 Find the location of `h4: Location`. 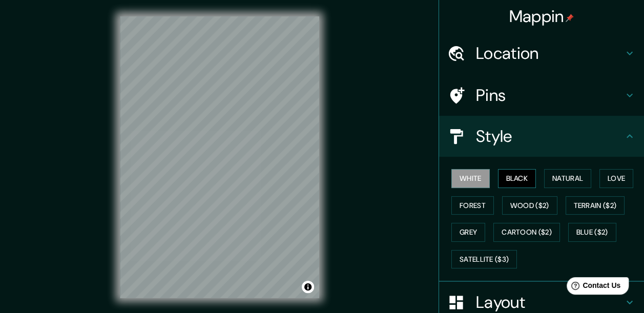

h4: Location is located at coordinates (549, 53).